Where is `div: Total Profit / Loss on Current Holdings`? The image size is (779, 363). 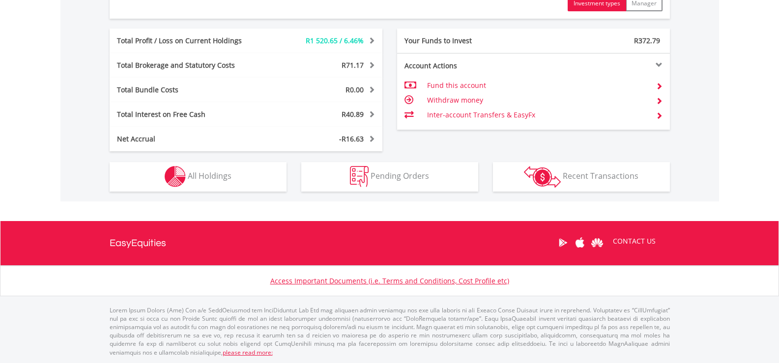 div: Total Profit / Loss on Current Holdings is located at coordinates (189, 41).